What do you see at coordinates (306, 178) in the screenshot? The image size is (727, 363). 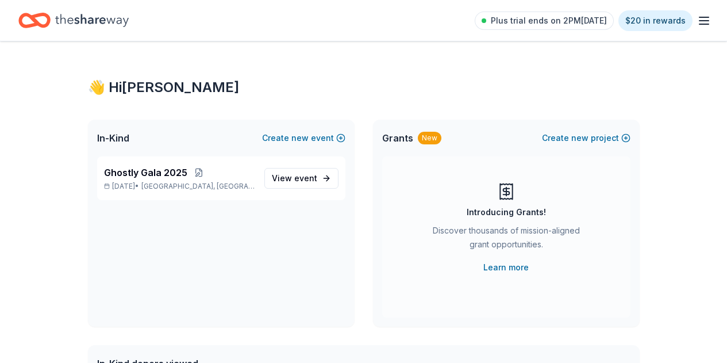 I see `span: event` at bounding box center [306, 178].